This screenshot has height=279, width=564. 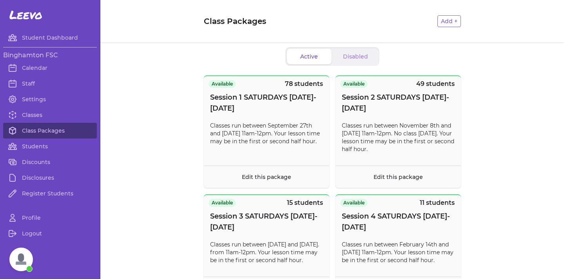 I want to click on a: Logout, so click(x=50, y=233).